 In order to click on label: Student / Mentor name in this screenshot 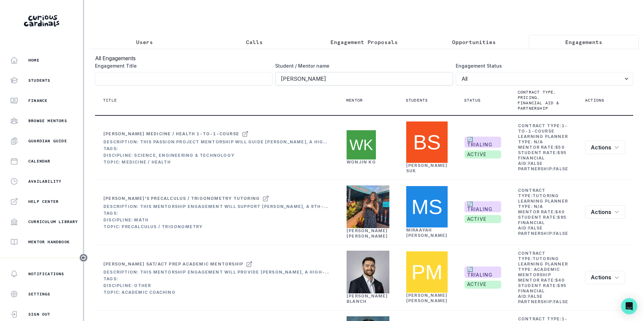, I will do `click(362, 66)`.